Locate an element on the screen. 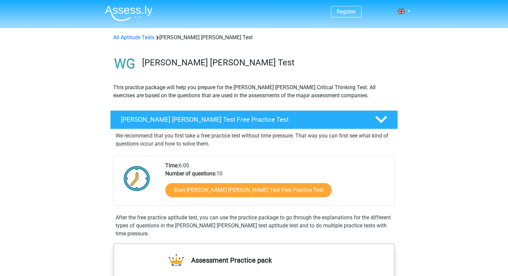 Image resolution: width=508 pixels, height=276 pixels. img: Clock is located at coordinates (137, 179).